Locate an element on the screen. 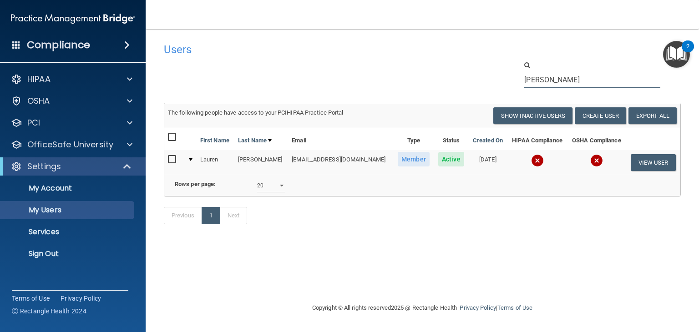  img: PMB logo is located at coordinates (73, 19).